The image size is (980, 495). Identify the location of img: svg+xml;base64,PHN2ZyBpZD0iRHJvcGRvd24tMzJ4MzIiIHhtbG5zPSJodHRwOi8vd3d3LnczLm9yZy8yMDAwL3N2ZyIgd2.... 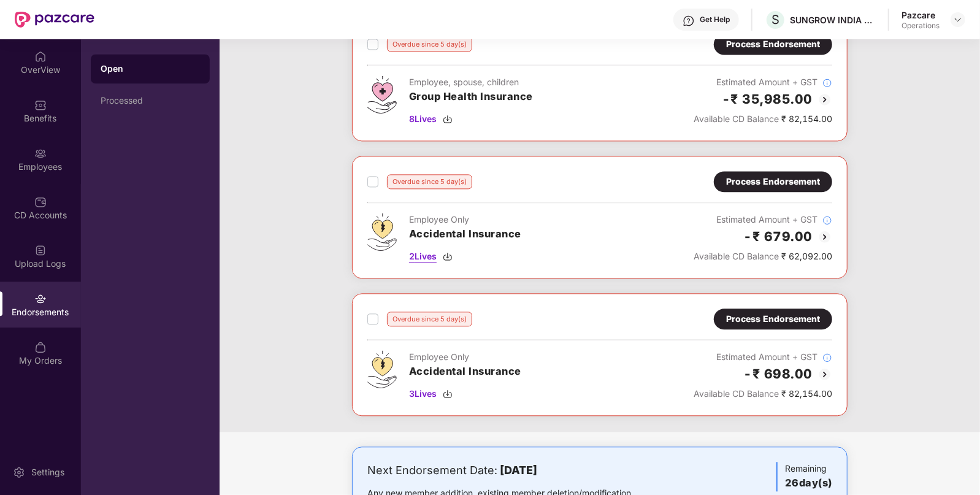
(958, 20).